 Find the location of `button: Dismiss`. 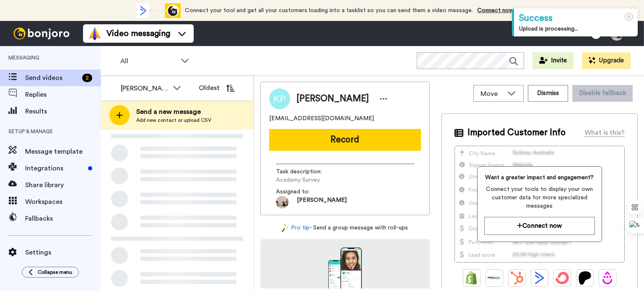

button: Dismiss is located at coordinates (548, 94).